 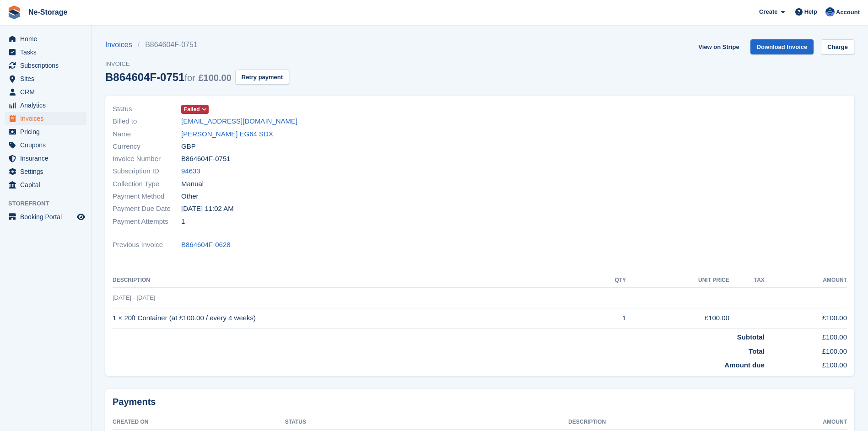 I want to click on span: Booking Portal, so click(x=47, y=217).